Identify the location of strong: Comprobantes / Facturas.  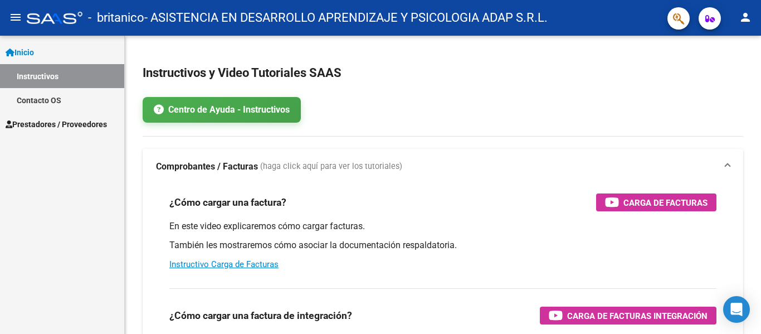
(207, 167).